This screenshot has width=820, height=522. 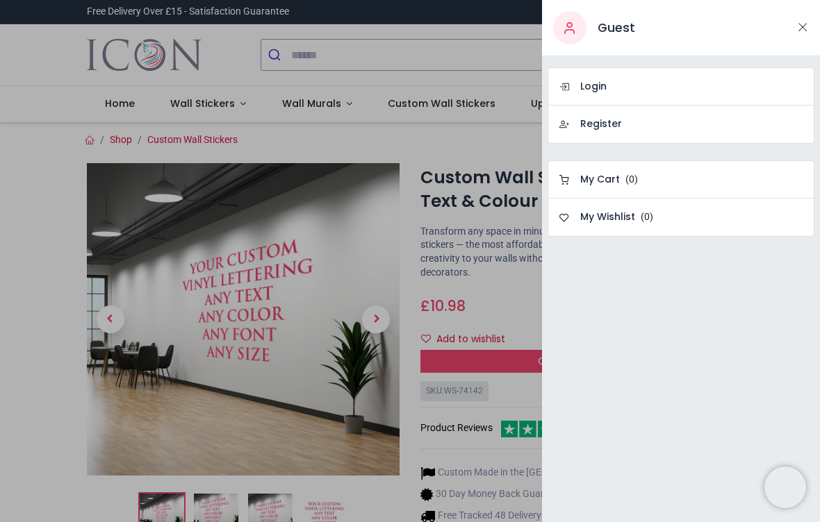 What do you see at coordinates (681, 217) in the screenshot?
I see `a: My Wishlist (0)` at bounding box center [681, 217].